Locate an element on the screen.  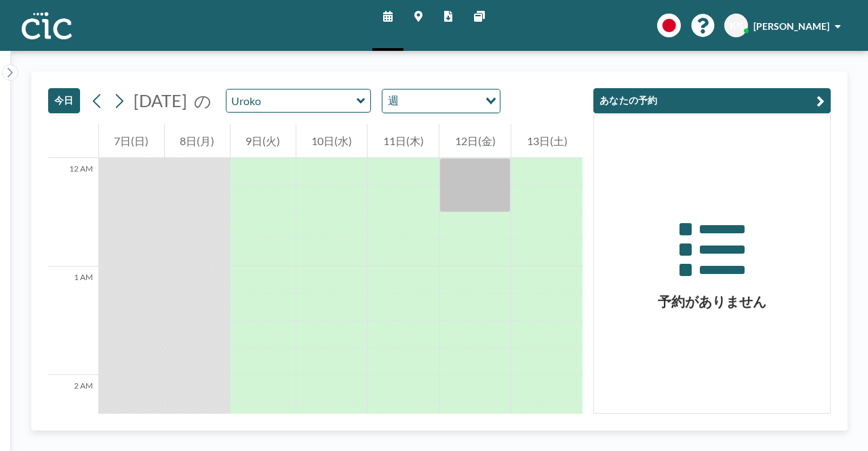
div: 10日(水) is located at coordinates (332, 141).